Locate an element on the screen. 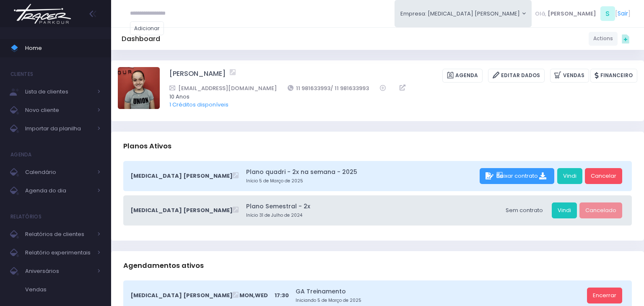  a: 1 Créditos disponíveis is located at coordinates (199, 104).